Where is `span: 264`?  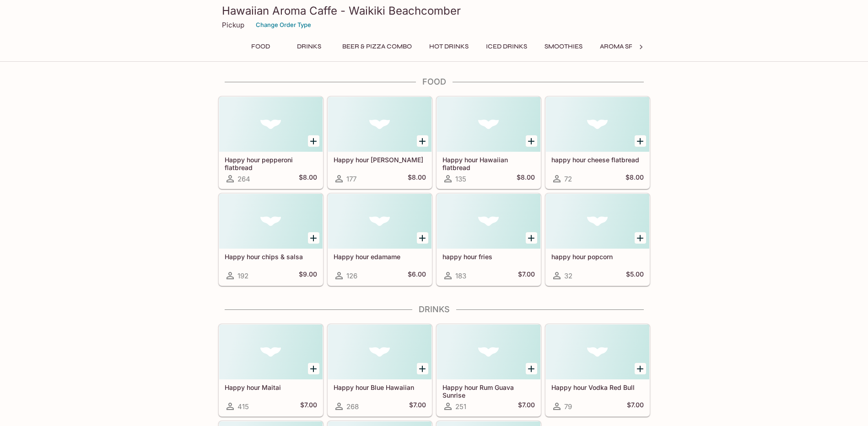
span: 264 is located at coordinates (244, 179).